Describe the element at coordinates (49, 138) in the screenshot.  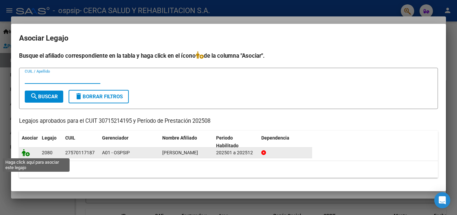
I see `span: Legajo` at that location.